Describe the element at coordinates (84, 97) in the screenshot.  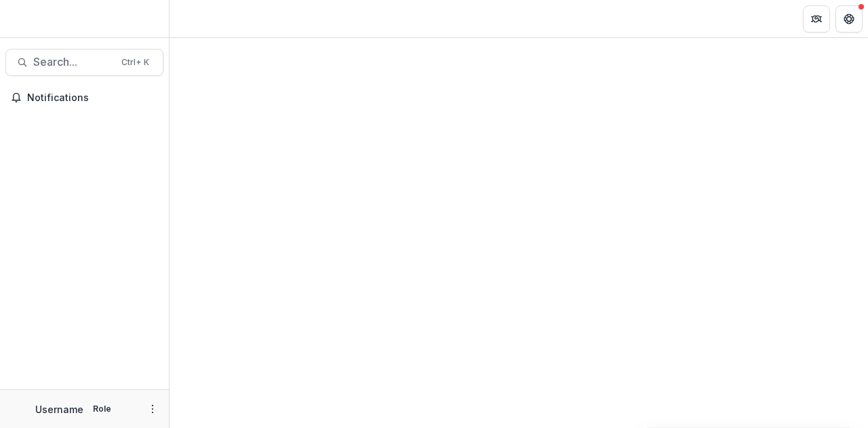
I see `button: Notifications` at that location.